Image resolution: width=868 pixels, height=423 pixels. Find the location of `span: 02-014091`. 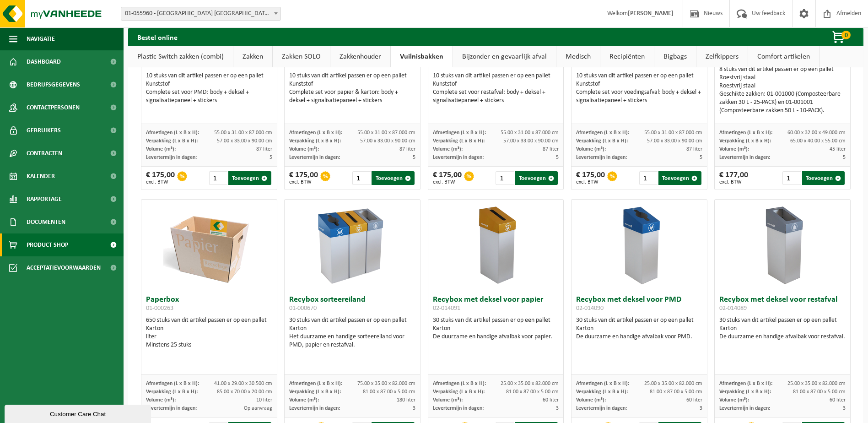

span: 02-014091 is located at coordinates (447, 308).